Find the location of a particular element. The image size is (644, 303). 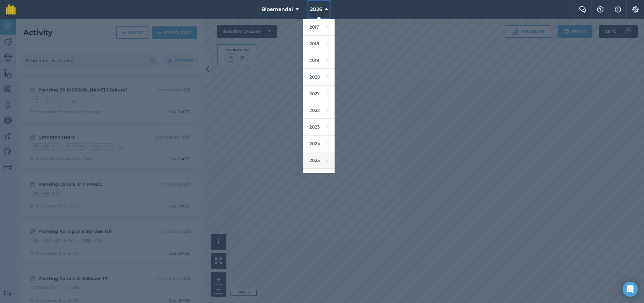

a: 2023 is located at coordinates (319, 127).